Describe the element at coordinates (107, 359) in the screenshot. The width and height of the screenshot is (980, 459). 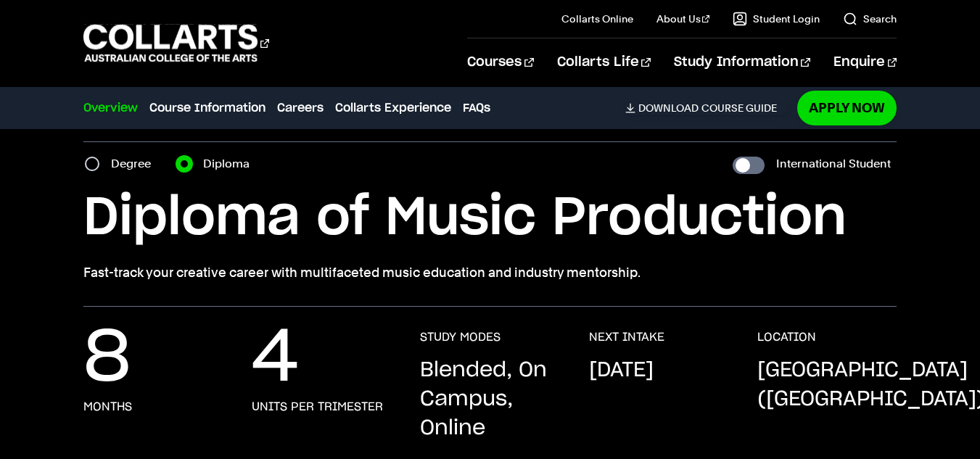
I see `p: 8` at that location.